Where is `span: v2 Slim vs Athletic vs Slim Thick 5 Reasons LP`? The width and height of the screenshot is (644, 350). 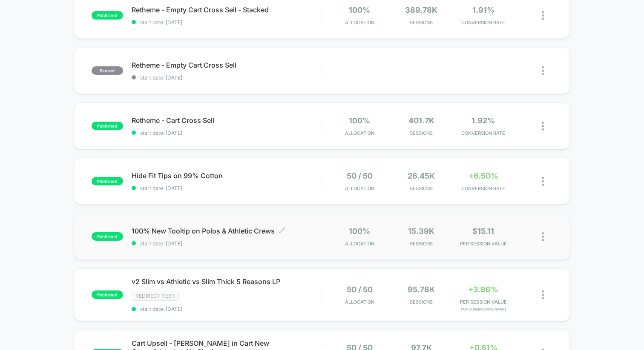 span: v2 Slim vs Athletic vs Slim Thick 5 Reasons LP is located at coordinates (227, 282).